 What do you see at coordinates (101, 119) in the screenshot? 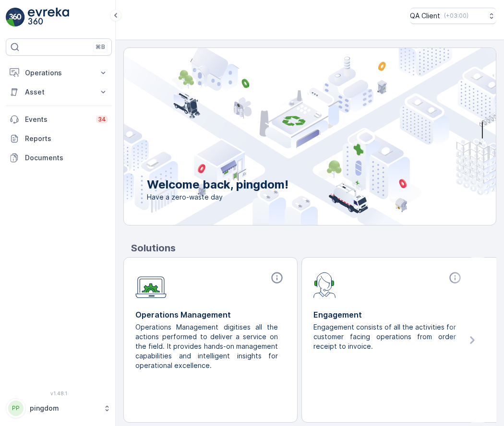
I see `p: 34` at bounding box center [101, 119].